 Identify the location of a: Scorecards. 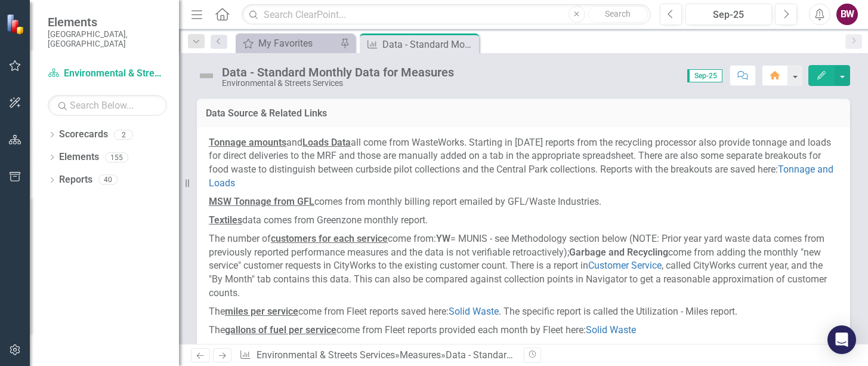
(83, 135).